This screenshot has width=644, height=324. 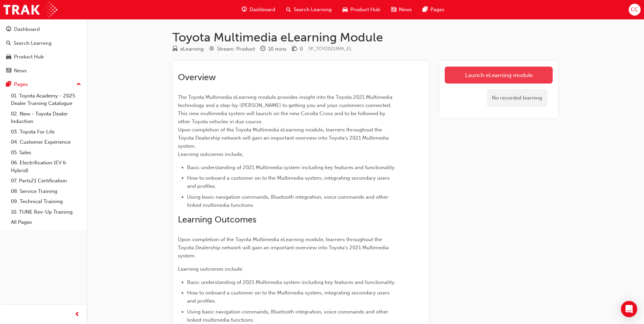 What do you see at coordinates (273, 49) in the screenshot?
I see `div: Duration` at bounding box center [273, 49].